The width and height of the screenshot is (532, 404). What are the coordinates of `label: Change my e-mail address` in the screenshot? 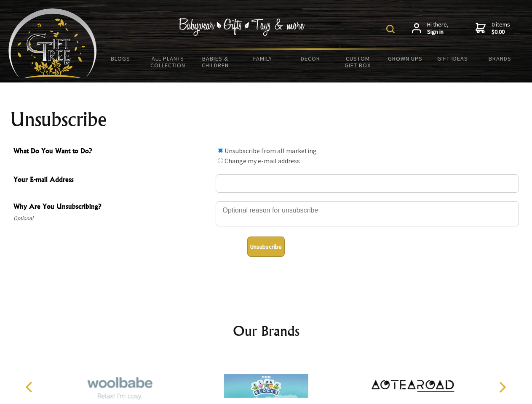 It's located at (262, 161).